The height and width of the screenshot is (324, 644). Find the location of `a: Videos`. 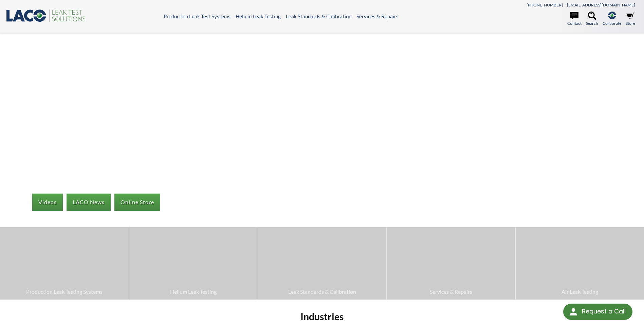

a: Videos is located at coordinates (48, 202).